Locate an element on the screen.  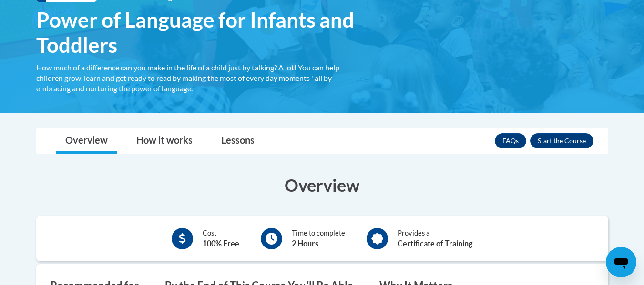
div: How much of a difference can you make in the life of a child just by talking? A lot! You can help... is located at coordinates (201, 78).